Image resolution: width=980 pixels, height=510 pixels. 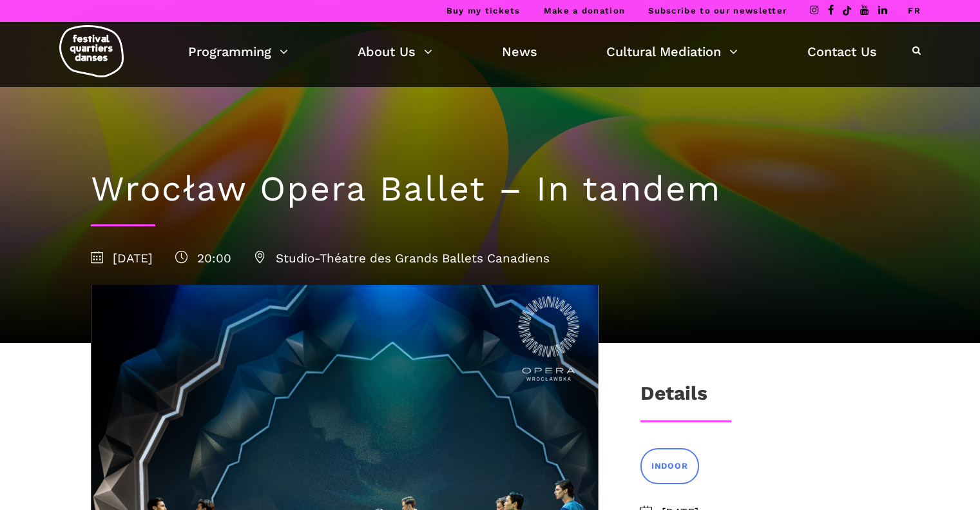 What do you see at coordinates (718, 11) in the screenshot?
I see `a: Subscribe to our newsletter` at bounding box center [718, 11].